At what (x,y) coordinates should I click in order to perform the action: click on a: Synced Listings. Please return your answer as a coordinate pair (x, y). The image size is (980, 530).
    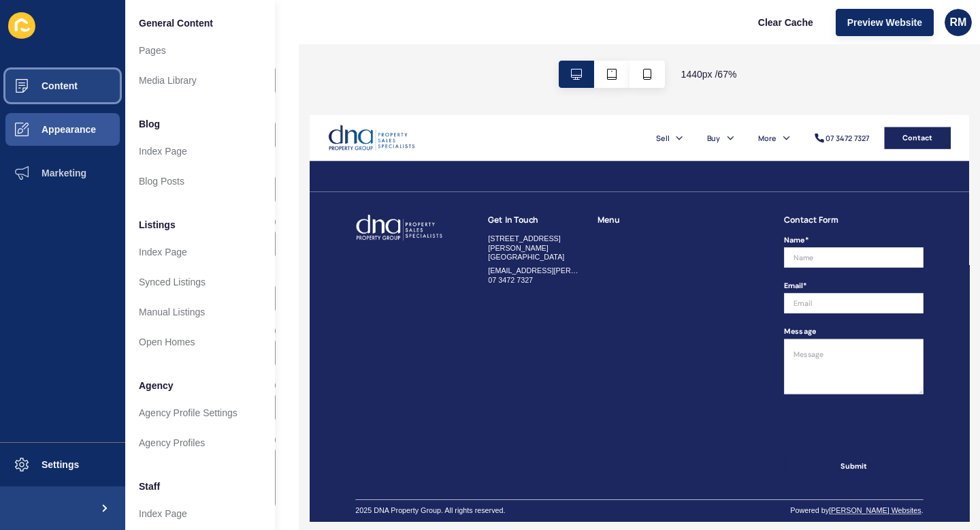
    Looking at the image, I should click on (200, 282).